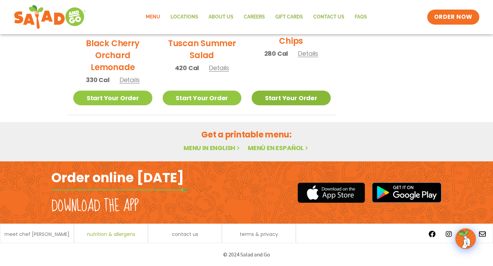 This screenshot has width=493, height=266. I want to click on a: Menu in English, so click(212, 148).